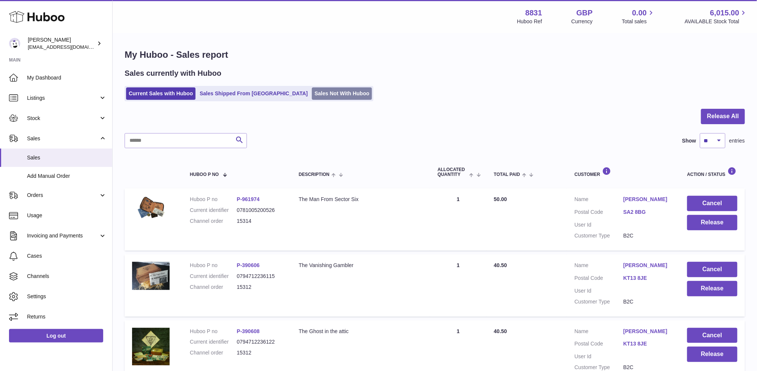 The width and height of the screenshot is (757, 371). I want to click on img: 1640118029.jpg, so click(151, 347).